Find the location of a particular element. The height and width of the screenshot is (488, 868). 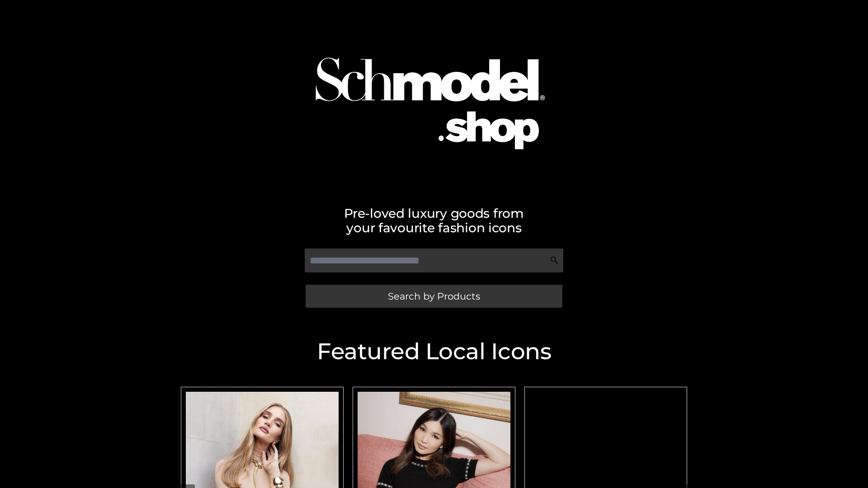

a: Search by Products is located at coordinates (434, 296).